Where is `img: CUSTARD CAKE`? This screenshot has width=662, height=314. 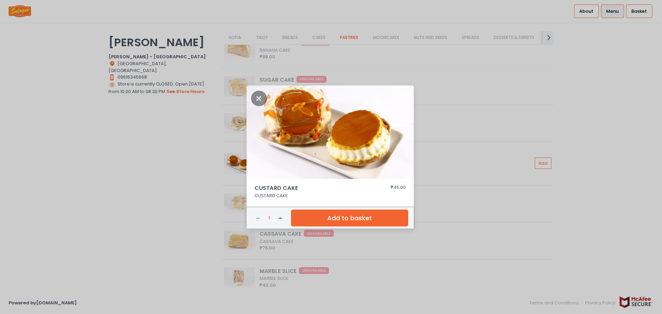 img: CUSTARD CAKE is located at coordinates (330, 132).